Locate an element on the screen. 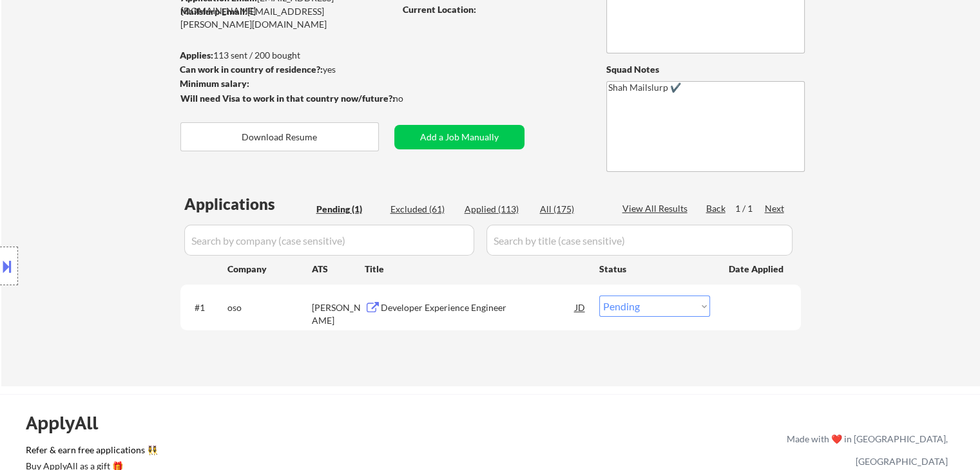 The image size is (980, 470). div: JD is located at coordinates (580, 307).